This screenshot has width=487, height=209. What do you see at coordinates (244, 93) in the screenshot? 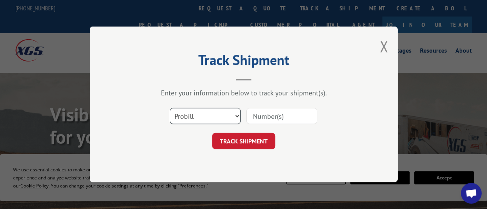
I see `div: Enter your information below to track your shipment(s).` at bounding box center [244, 93].